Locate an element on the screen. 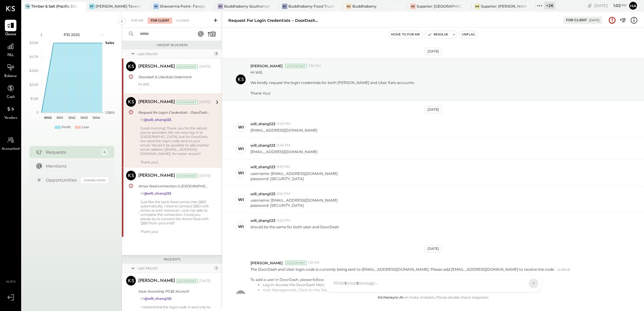 The width and height of the screenshot is (644, 311). div: Hi , is located at coordinates (176, 213).